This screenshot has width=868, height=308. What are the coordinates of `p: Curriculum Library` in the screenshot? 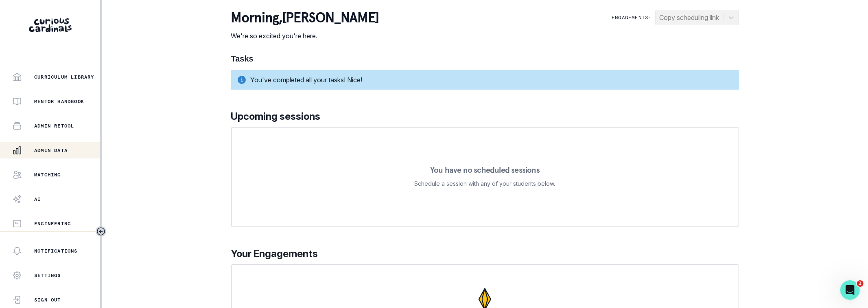 It's located at (64, 77).